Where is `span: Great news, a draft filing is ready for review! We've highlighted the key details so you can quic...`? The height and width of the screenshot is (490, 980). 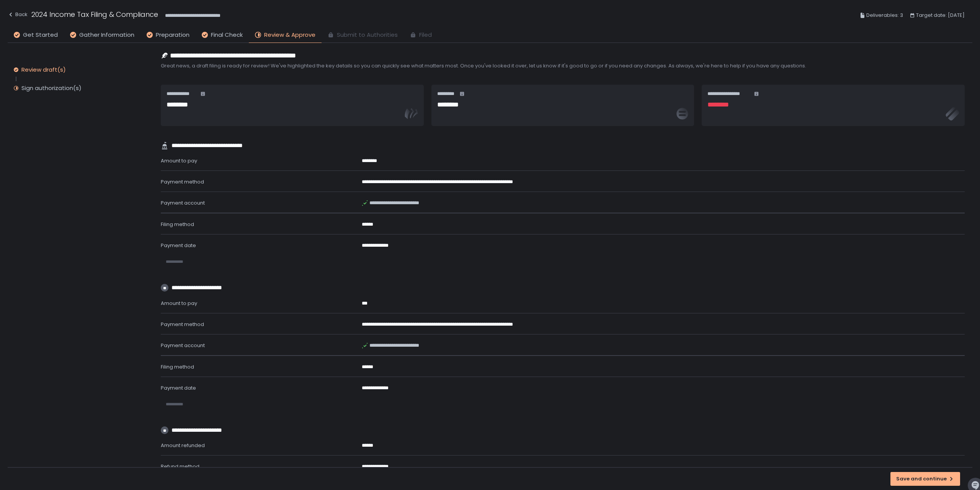
span: Great news, a draft filing is ready for review! We've highlighted the key details so you can quic... is located at coordinates (563, 66).